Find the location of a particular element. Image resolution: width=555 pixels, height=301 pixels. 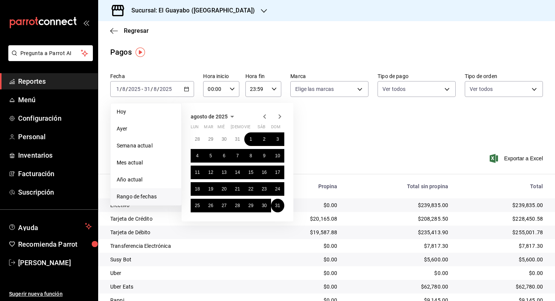

button: Pregunta a Parrot AI is located at coordinates (51, 53).